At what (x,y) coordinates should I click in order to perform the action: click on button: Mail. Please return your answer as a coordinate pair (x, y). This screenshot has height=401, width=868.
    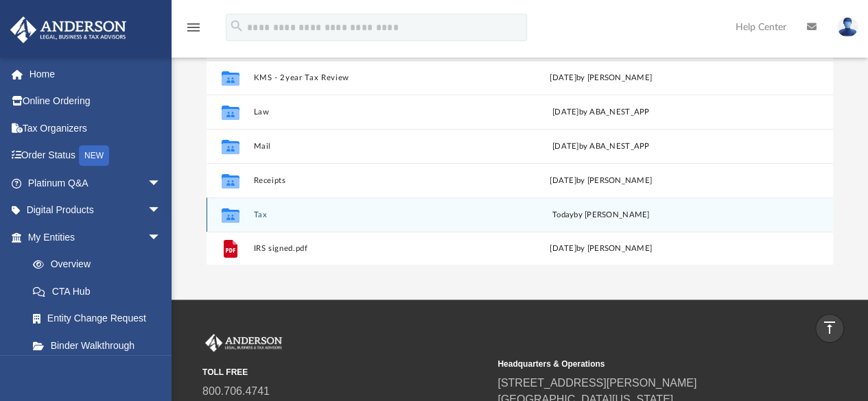
    Looking at the image, I should click on (367, 146).